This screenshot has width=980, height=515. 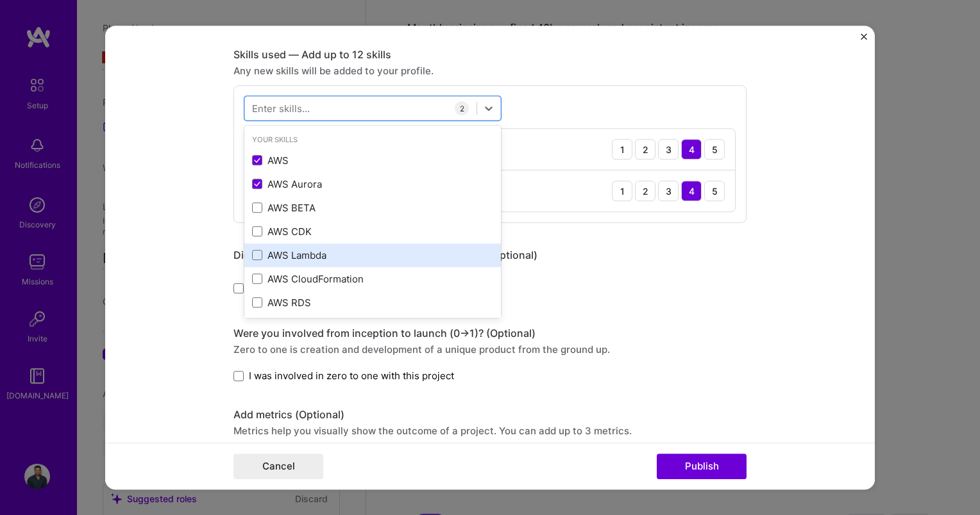 What do you see at coordinates (490, 288) in the screenshot?
I see `div: team members.` at bounding box center [490, 288].